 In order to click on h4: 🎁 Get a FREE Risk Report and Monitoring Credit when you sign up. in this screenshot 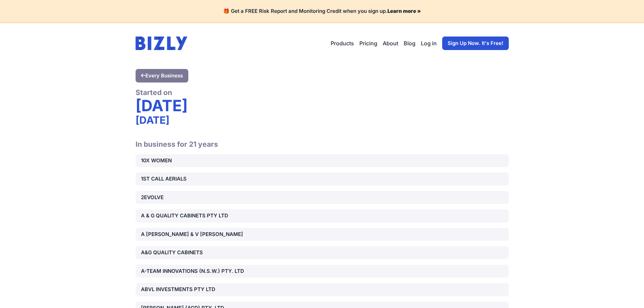, I will do `click(322, 11)`.